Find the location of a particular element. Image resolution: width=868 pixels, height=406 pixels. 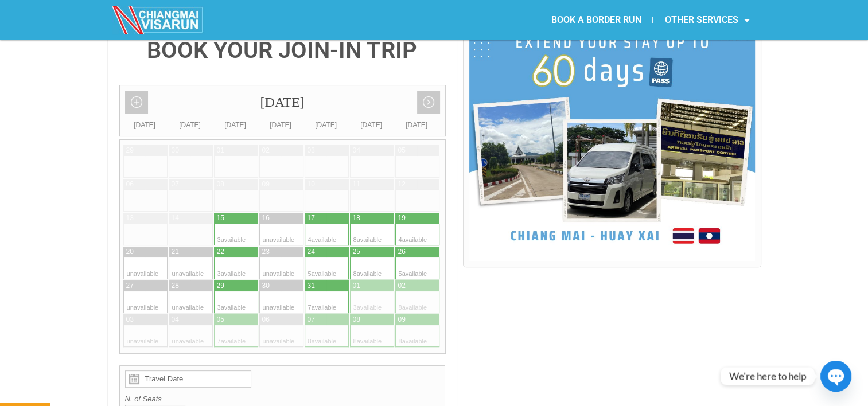

div: 31 is located at coordinates (311, 286).